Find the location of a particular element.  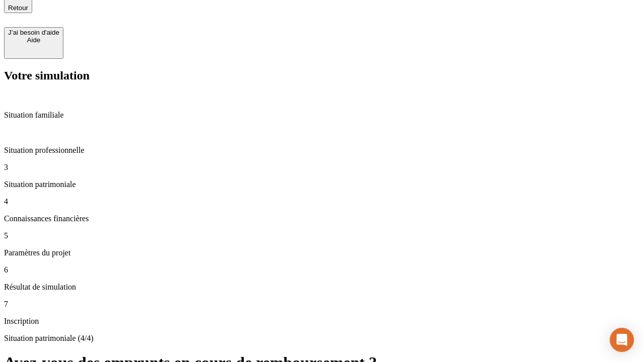

h2: Votre simulation is located at coordinates (322, 75).